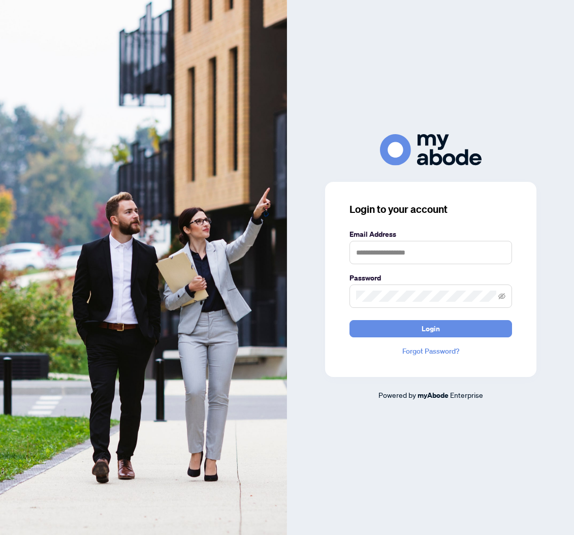 The width and height of the screenshot is (574, 535). Describe the element at coordinates (466, 394) in the screenshot. I see `span: Enterprise` at that location.